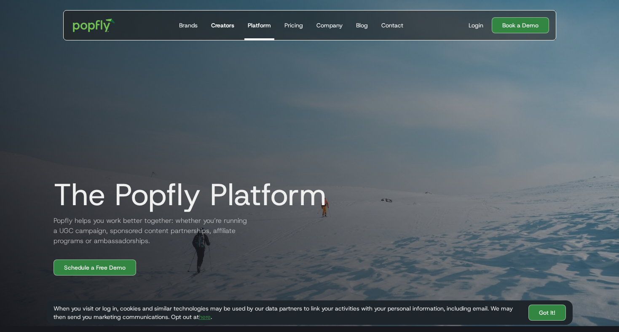 The height and width of the screenshot is (332, 619). Describe the element at coordinates (329, 25) in the screenshot. I see `div: Company` at that location.